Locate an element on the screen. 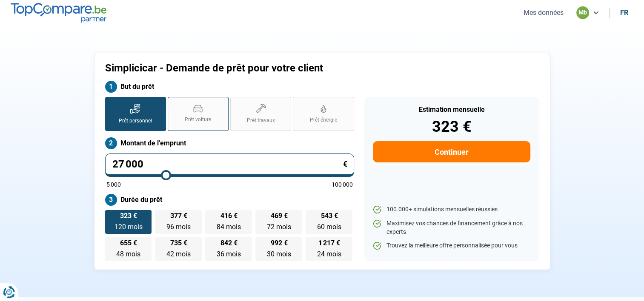 The height and width of the screenshot is (301, 644). span: 84 mois is located at coordinates (228, 227).